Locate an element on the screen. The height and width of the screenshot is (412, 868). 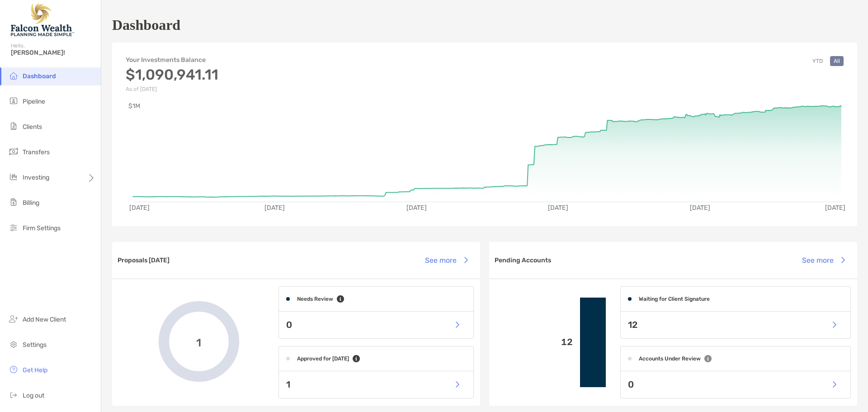
span: Firm Settings is located at coordinates (41, 227).